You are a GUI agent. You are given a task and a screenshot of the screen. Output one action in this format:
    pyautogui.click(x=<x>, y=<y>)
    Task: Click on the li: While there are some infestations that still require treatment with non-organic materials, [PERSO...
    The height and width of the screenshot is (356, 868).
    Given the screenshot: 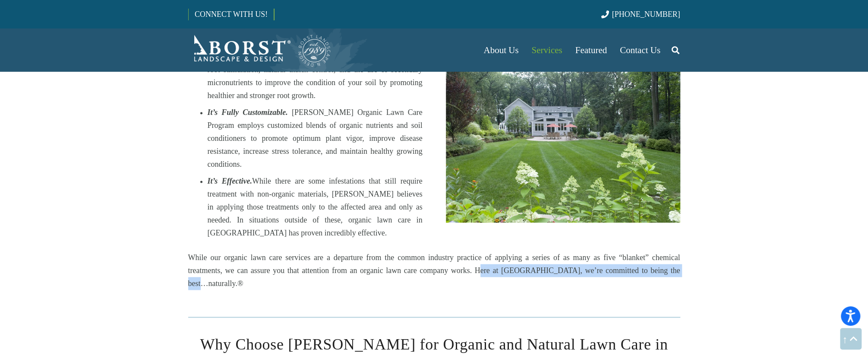 What is the action you would take?
    pyautogui.click(x=315, y=206)
    